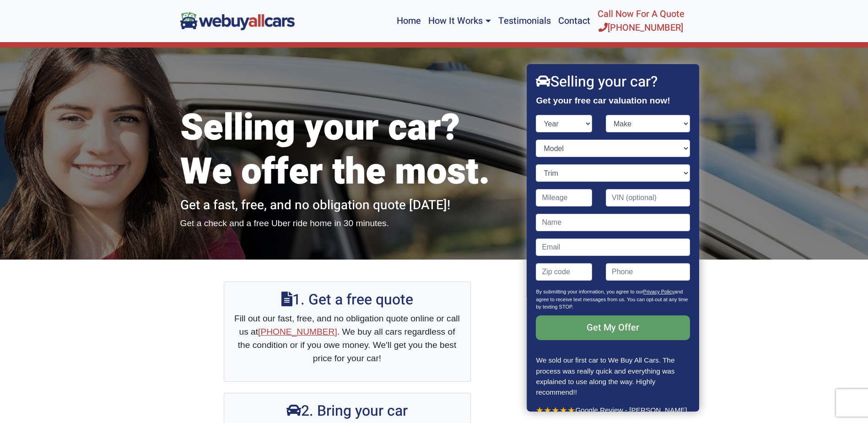  I want to click on h1: Selling your car? We offer the most., so click(347, 150).